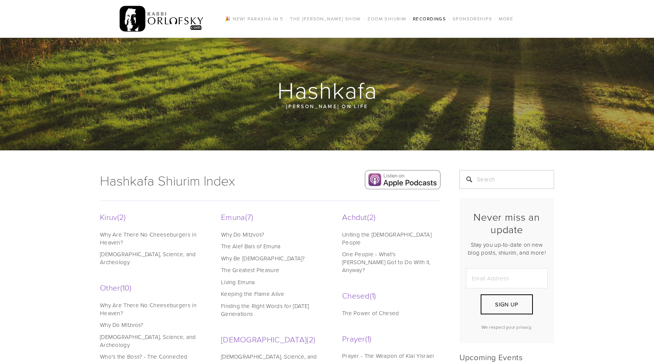 Image resolution: width=654 pixels, height=362 pixels. Describe the element at coordinates (507, 249) in the screenshot. I see `p: Stay you up-to-date on new blog posts, shiurim, and more!` at that location.